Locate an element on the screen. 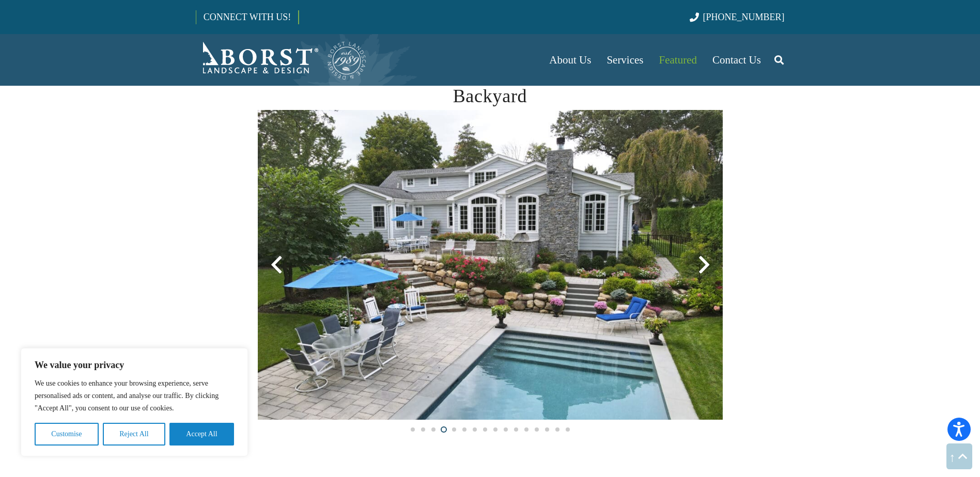 Image resolution: width=980 pixels, height=477 pixels. a: Contact Us is located at coordinates (737, 60).